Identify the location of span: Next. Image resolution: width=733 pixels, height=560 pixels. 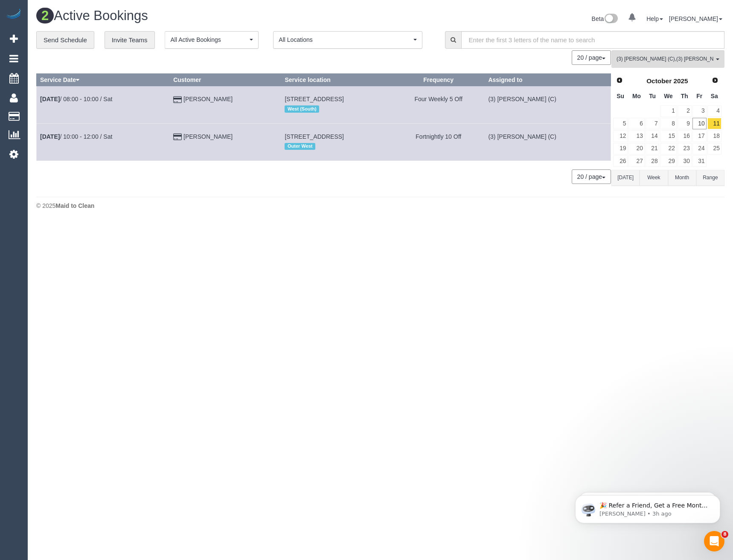
(715, 80).